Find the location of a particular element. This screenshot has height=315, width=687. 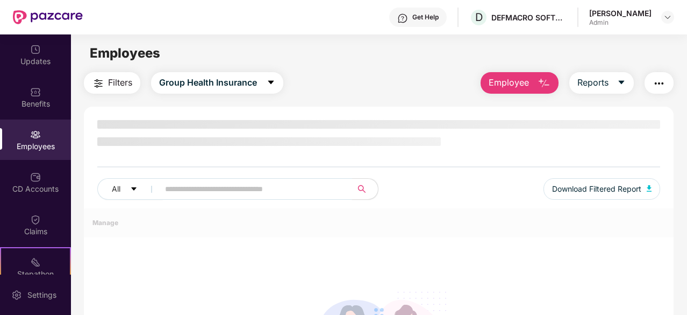

div: Stepathon is located at coordinates (35, 274).